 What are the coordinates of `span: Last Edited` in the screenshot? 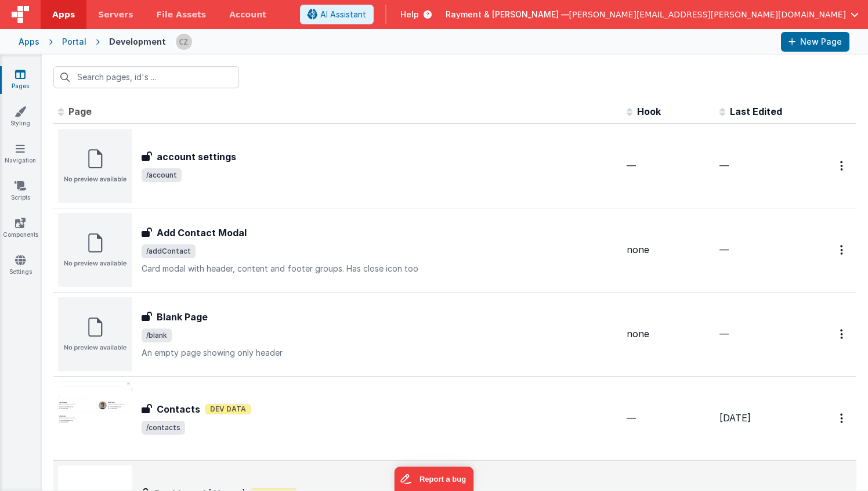 It's located at (756, 112).